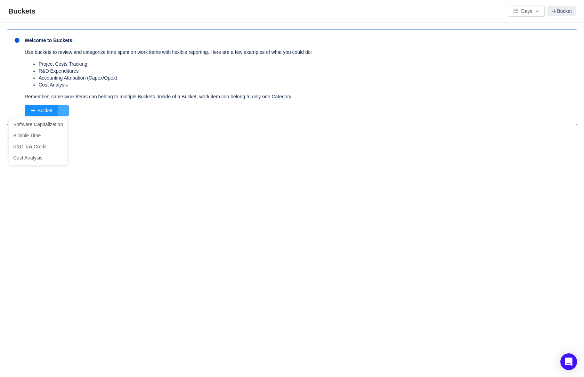 Image resolution: width=584 pixels, height=377 pixels. What do you see at coordinates (41, 110) in the screenshot?
I see `button: Bucket` at bounding box center [41, 110].